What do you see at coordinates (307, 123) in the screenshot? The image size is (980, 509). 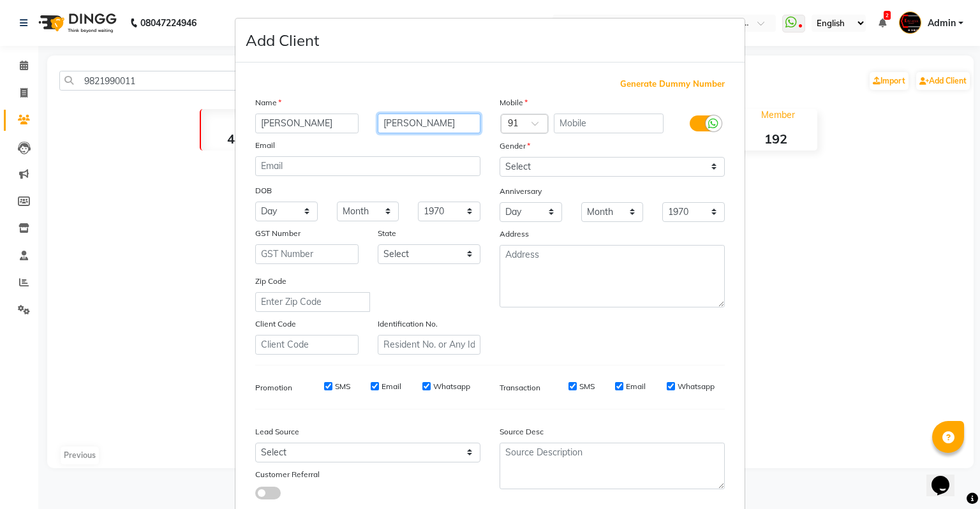 I see `input: First Name` at bounding box center [307, 123].